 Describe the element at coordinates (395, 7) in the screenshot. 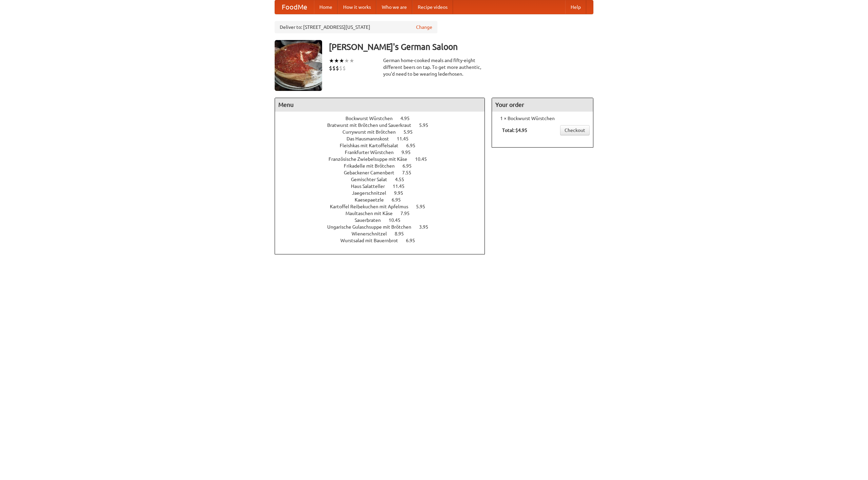

I see `a: Who we are` at that location.